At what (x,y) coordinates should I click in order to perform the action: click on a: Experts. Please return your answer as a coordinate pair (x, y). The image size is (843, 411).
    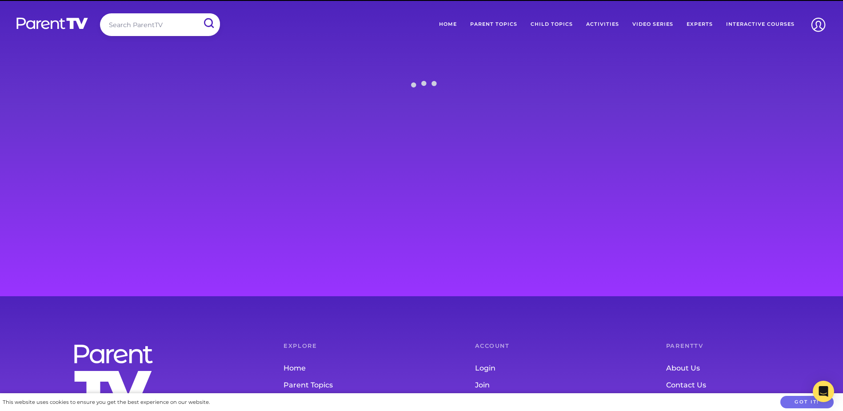
    Looking at the image, I should click on (700, 24).